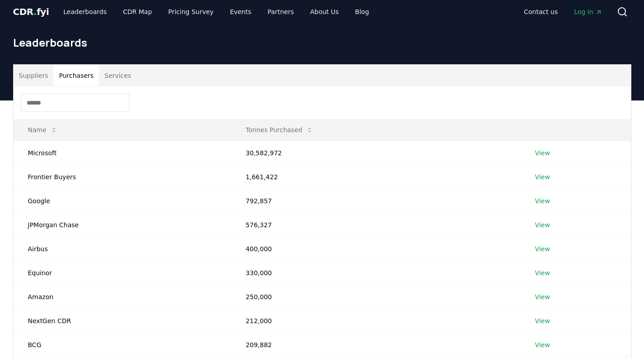 The width and height of the screenshot is (644, 358). What do you see at coordinates (322, 43) in the screenshot?
I see `h1: Leaderboards` at bounding box center [322, 43].